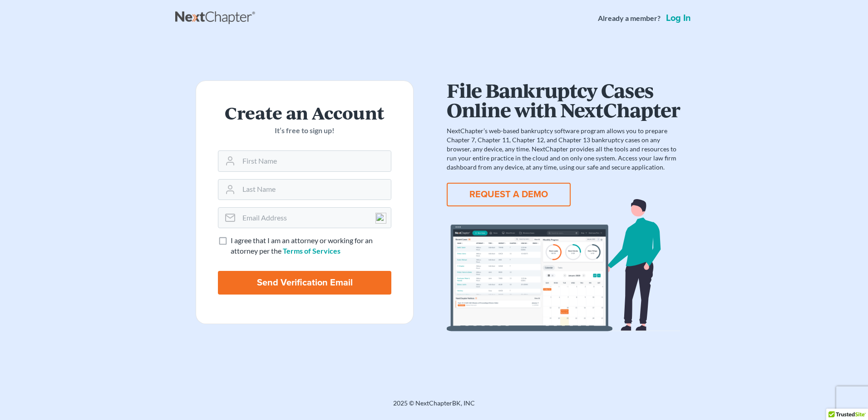 Image resolution: width=868 pixels, height=420 pixels. I want to click on img: dashboard-867a026336fddd4d87f0941869007d5e2a59e2bc3a7d80a2916e9f42c0117099.svg, so click(564, 265).